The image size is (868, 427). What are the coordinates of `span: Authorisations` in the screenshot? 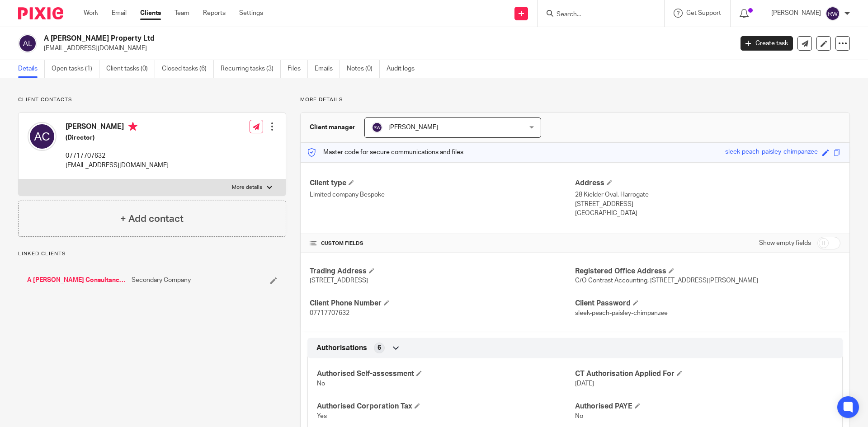 It's located at (342, 348).